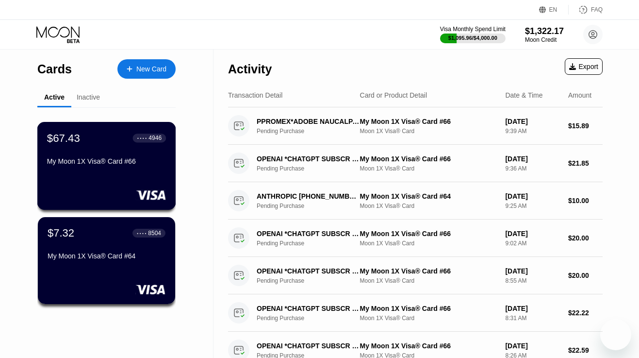 The image size is (639, 358). Describe the element at coordinates (585, 126) in the screenshot. I see `div: $15.89` at that location.